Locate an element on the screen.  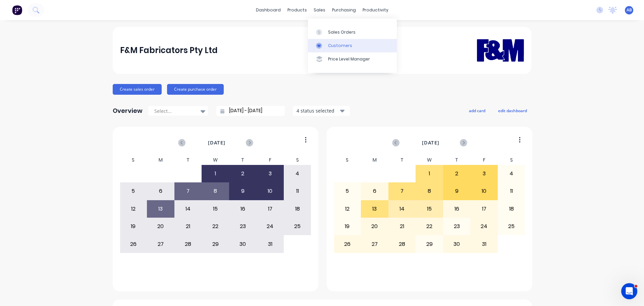
div: 4 status selected is located at coordinates (318, 111).